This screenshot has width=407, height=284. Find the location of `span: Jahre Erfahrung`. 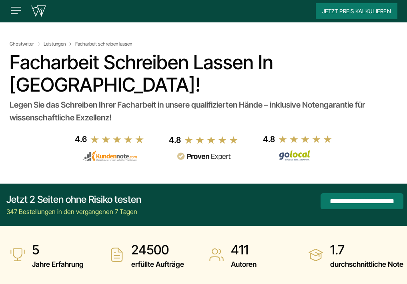

span: Jahre Erfahrung is located at coordinates (58, 264).